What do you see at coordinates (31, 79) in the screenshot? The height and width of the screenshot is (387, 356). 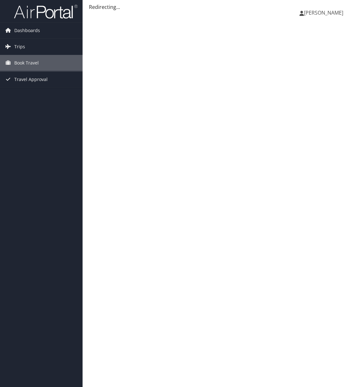 I see `span: Travel Approval` at bounding box center [31, 79].